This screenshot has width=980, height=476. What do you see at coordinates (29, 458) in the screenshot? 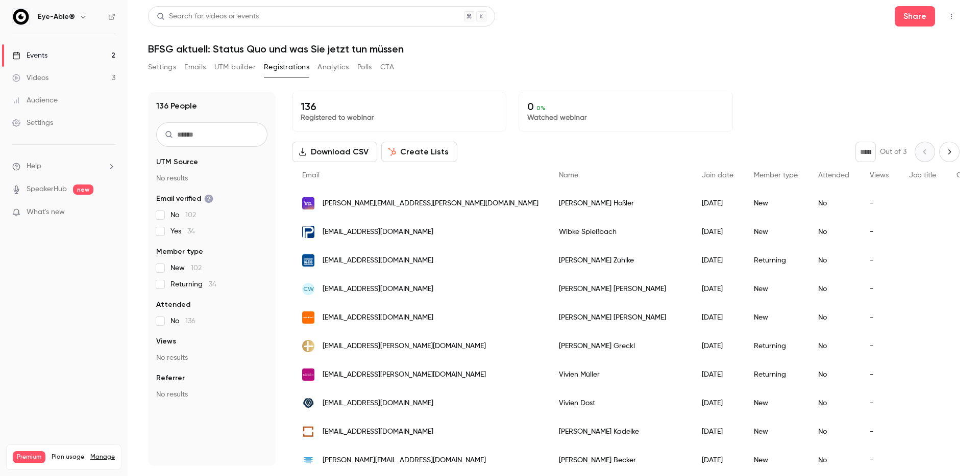
I see `span: Premium` at bounding box center [29, 458].